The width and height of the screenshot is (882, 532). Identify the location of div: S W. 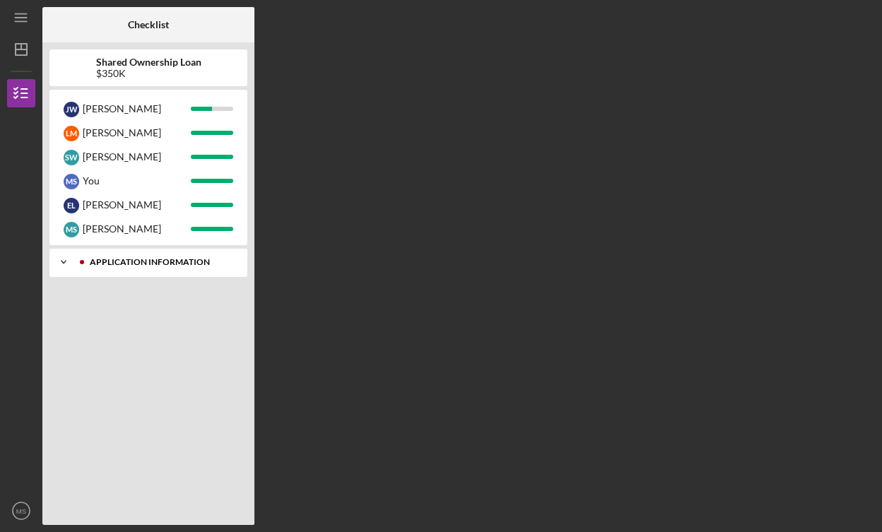
(71, 158).